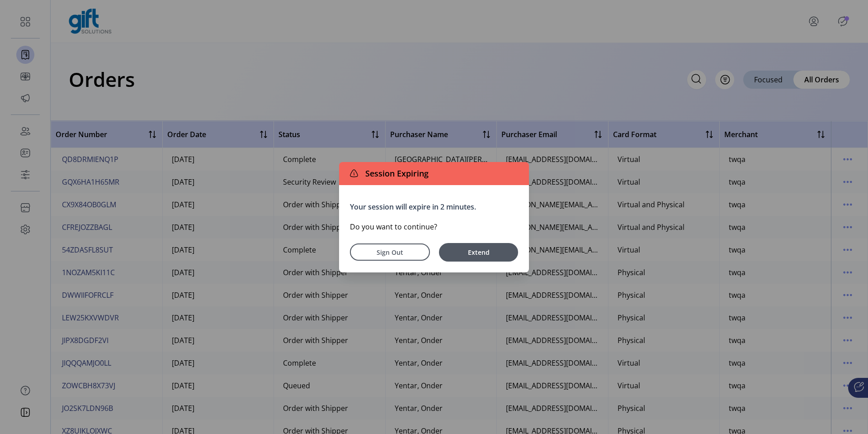 Image resolution: width=868 pixels, height=434 pixels. I want to click on p: Do you want to continue?, so click(434, 227).